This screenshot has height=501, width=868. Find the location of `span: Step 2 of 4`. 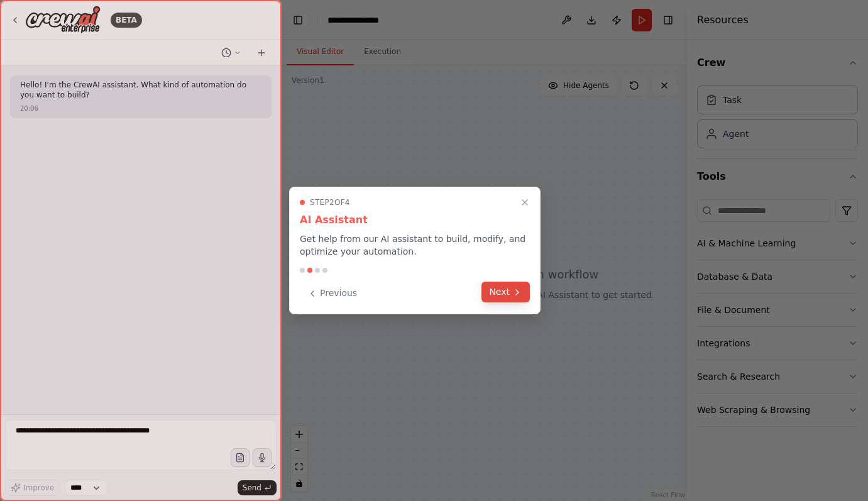

span: Step 2 of 4 is located at coordinates (330, 203).